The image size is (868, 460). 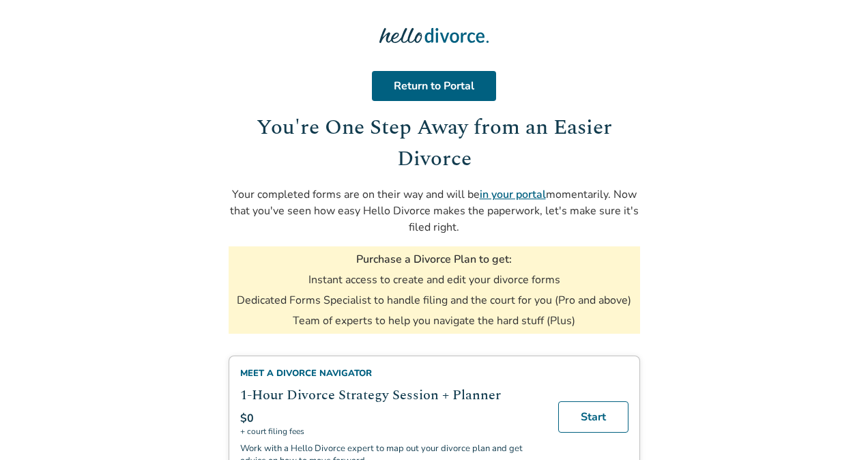 I want to click on h3: Purchase a Divorce Plan to get:, so click(x=434, y=259).